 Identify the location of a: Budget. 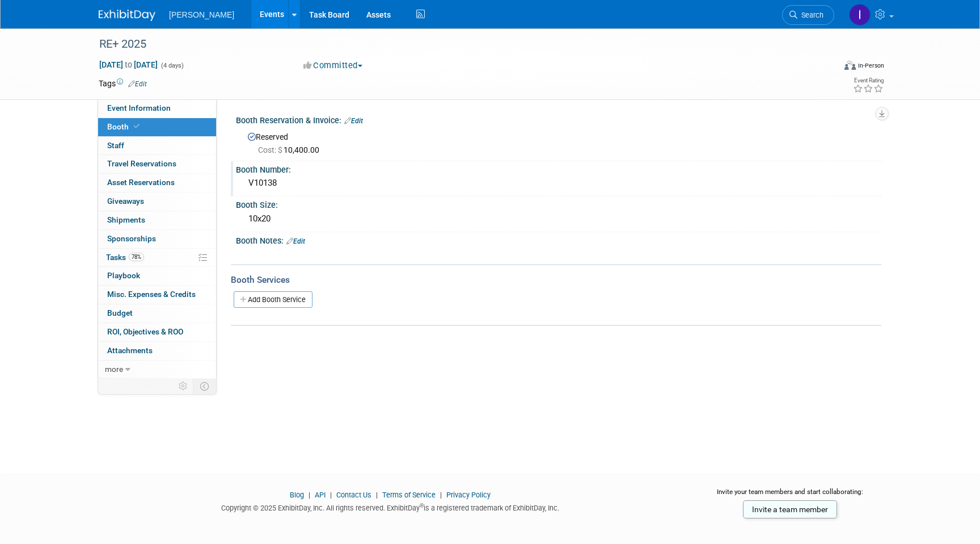
(157, 313).